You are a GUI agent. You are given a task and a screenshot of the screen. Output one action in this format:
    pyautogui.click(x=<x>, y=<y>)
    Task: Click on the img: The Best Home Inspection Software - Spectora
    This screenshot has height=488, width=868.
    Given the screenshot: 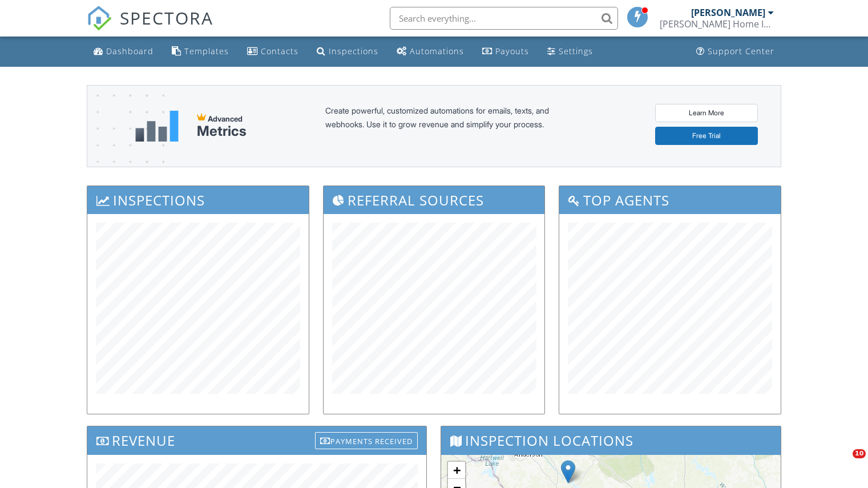 What is the action you would take?
    pyautogui.click(x=100, y=18)
    